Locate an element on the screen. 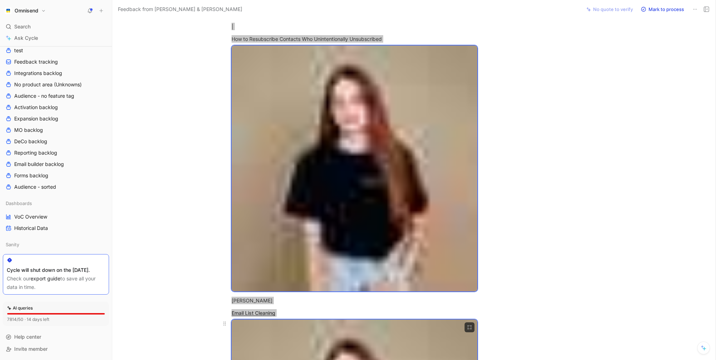 This screenshot has height=360, width=716. h1: Omnisend is located at coordinates (26, 11).